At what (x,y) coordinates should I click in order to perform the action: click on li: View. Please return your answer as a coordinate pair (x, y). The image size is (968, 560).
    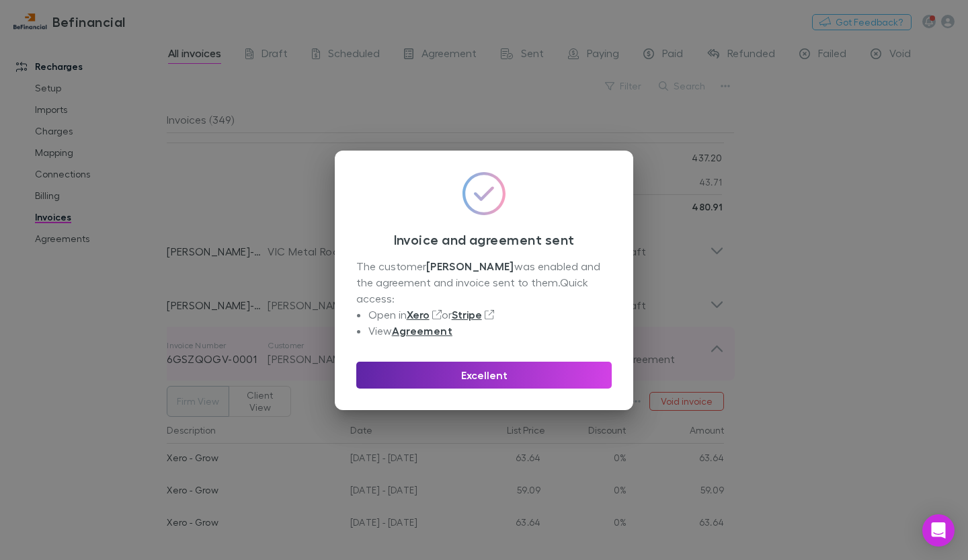
    Looking at the image, I should click on (490, 331).